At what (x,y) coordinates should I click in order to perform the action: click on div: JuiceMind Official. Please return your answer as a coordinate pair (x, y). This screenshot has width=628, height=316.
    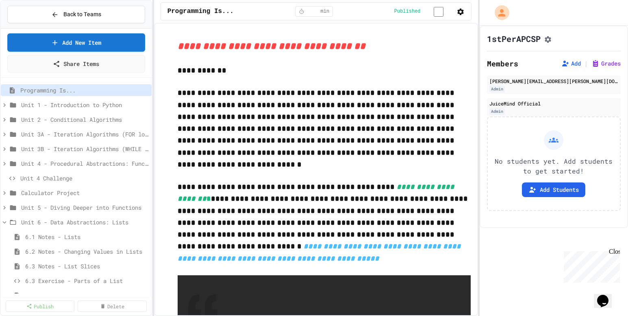
    Looking at the image, I should click on (554, 103).